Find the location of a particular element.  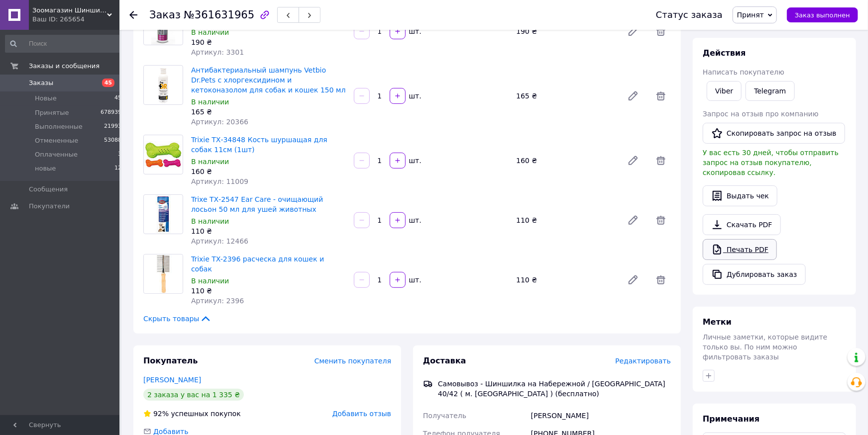

span: Принят is located at coordinates (750, 15).